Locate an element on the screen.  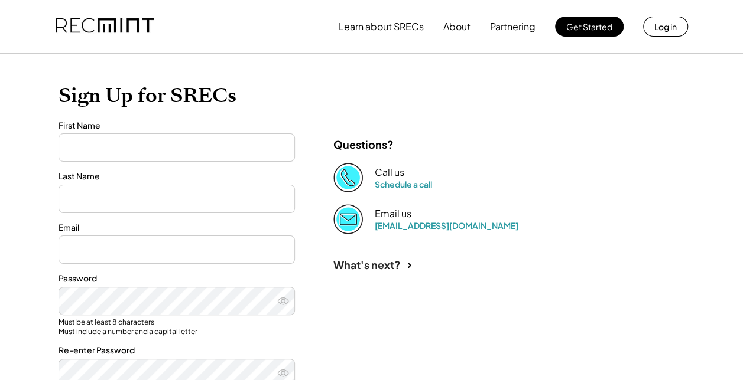
button: Learn about SRECs is located at coordinates (381, 27).